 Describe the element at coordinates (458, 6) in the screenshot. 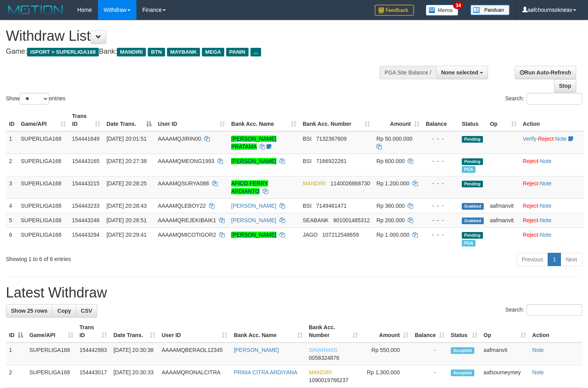

I see `span: 34` at that location.